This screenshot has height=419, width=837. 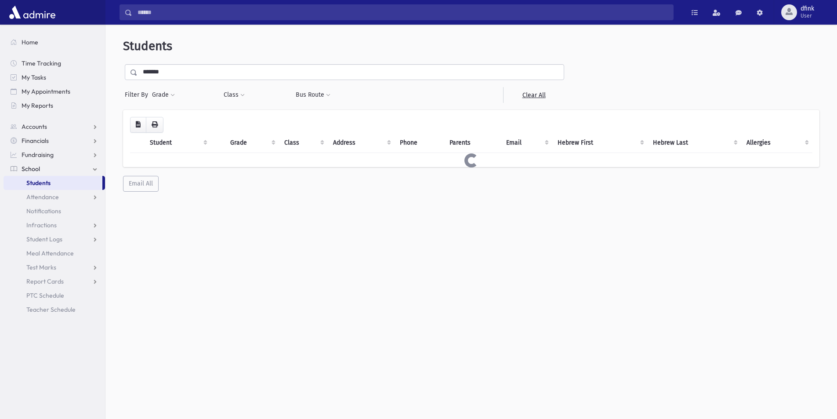 I want to click on span: Meal Attendance, so click(x=50, y=253).